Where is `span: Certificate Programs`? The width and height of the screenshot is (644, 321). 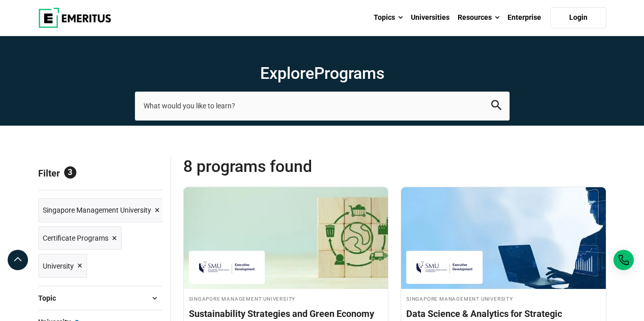 span: Certificate Programs is located at coordinates (75, 238).